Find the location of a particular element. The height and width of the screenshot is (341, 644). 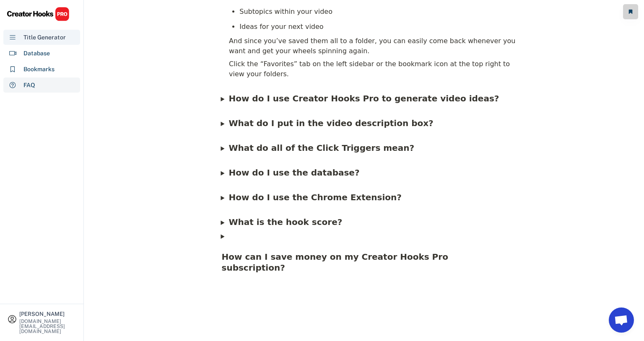

b: How can I save money on my Creator Hooks Pro subscription? is located at coordinates (336, 262).